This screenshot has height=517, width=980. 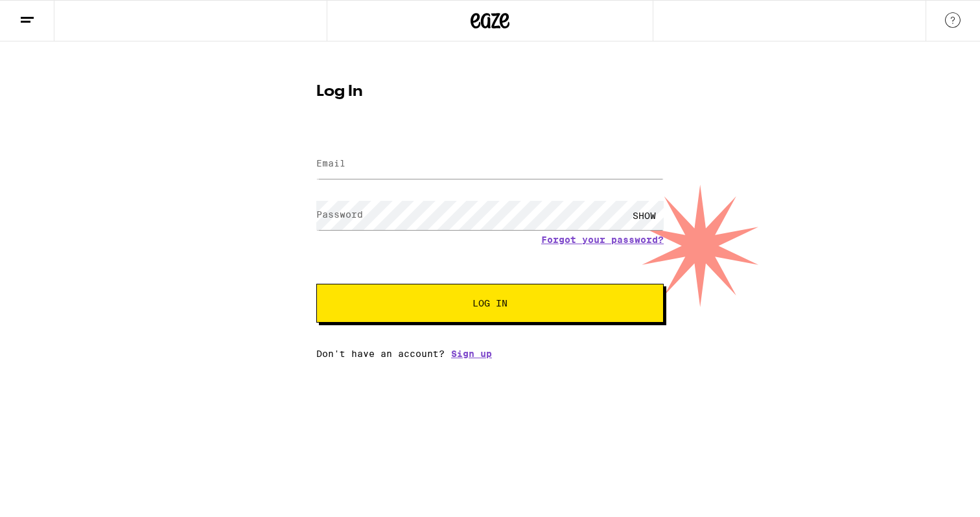 I want to click on label: Password, so click(x=340, y=215).